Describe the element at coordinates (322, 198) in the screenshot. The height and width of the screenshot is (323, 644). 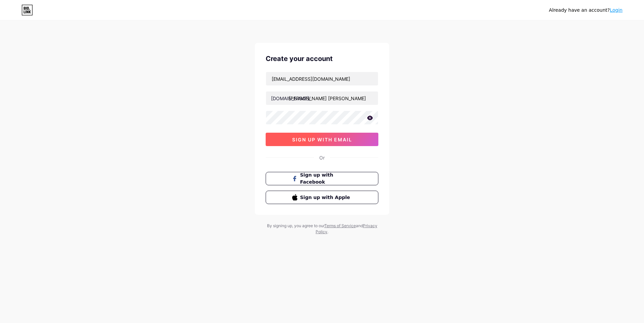
I see `button: Sign up with Apple` at that location.